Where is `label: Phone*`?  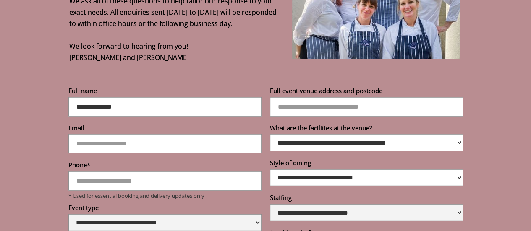 label: Phone* is located at coordinates (165, 166).